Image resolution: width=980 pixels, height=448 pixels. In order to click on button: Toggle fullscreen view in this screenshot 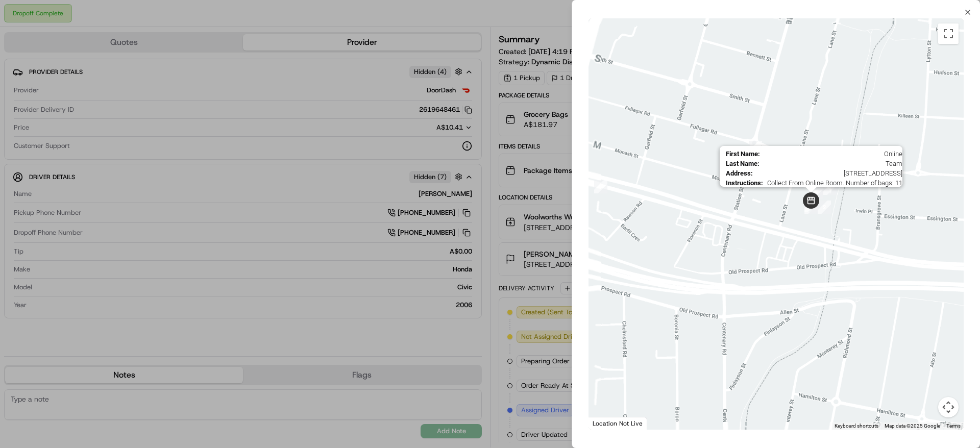, I will do `click(948, 34)`.